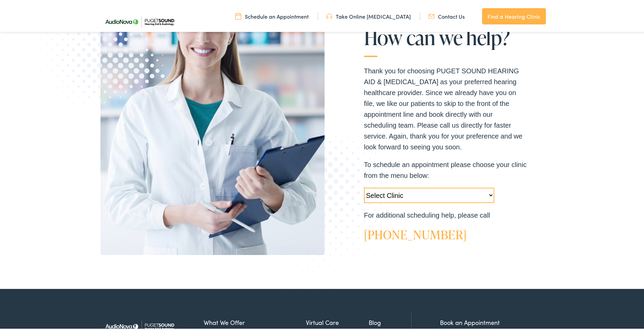 This screenshot has width=644, height=330. What do you see at coordinates (390, 321) in the screenshot?
I see `a: Blog` at bounding box center [390, 321].